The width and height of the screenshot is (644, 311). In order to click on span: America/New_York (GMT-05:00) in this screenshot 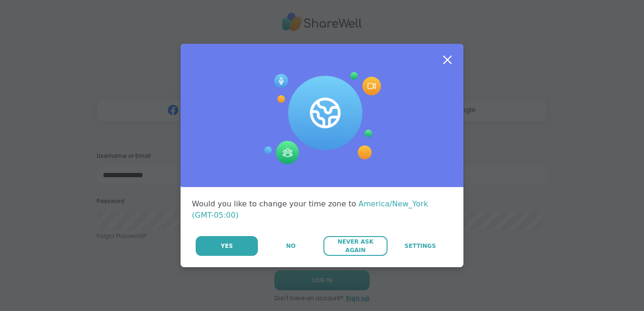, I will do `click(310, 209)`.